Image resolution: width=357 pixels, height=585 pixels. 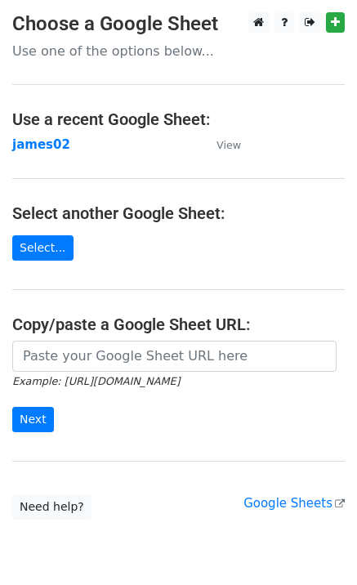 I want to click on p: Use one of the options below..., so click(x=178, y=51).